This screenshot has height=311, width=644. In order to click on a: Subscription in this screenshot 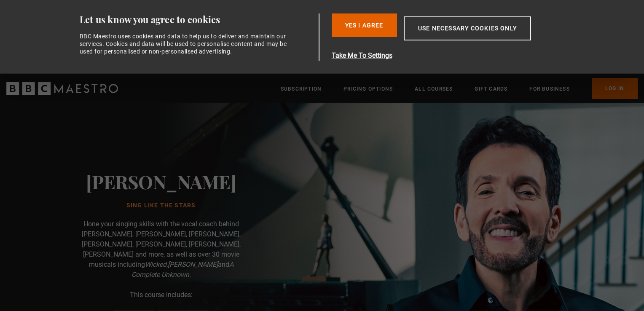, I will do `click(301, 89)`.